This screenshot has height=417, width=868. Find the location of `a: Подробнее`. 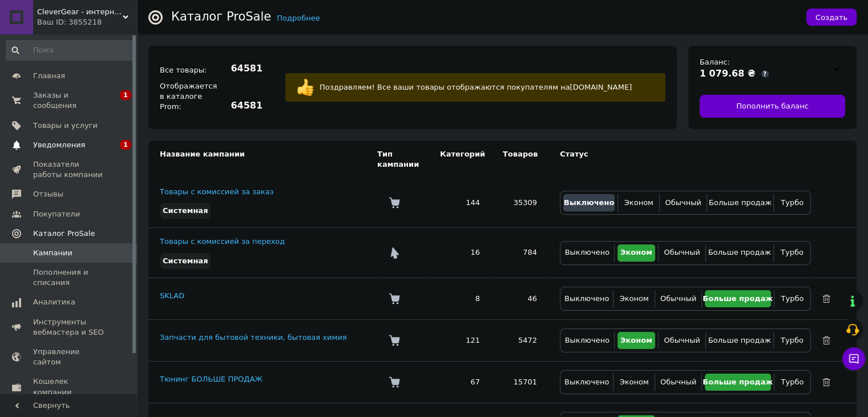

a: Подробнее is located at coordinates (298, 18).